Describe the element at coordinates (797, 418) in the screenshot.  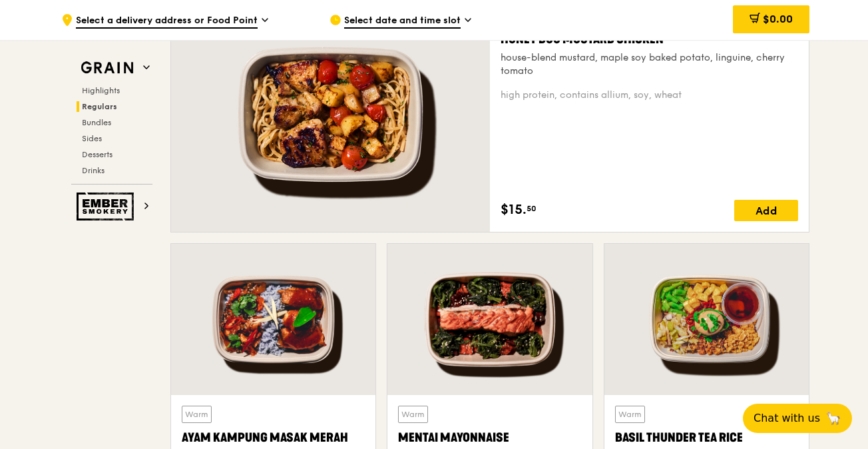
I see `button: Chat with us🦙` at that location.